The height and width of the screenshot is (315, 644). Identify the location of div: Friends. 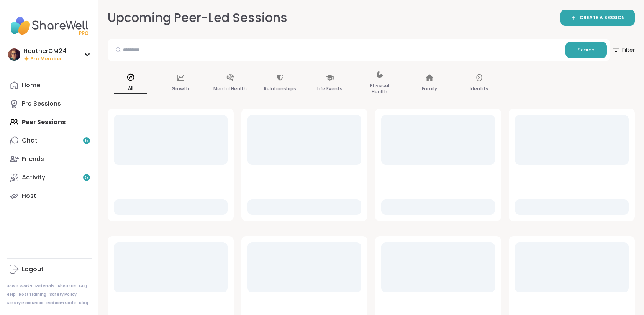
(33, 158).